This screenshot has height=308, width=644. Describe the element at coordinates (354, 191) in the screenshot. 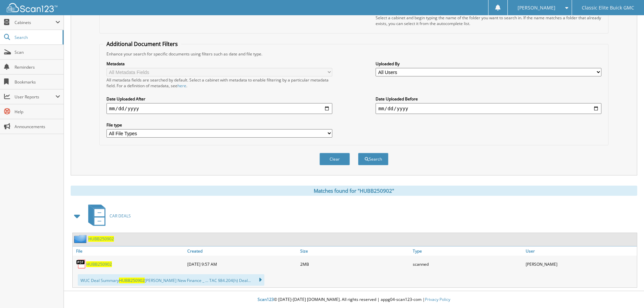

I see `div: Matches found for "HUBB250902"` at that location.